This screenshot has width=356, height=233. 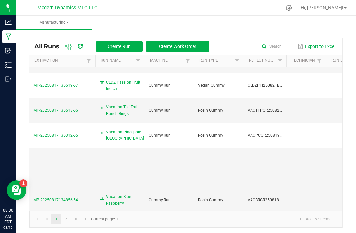 I want to click on inline-svg: Inventory, so click(x=8, y=65).